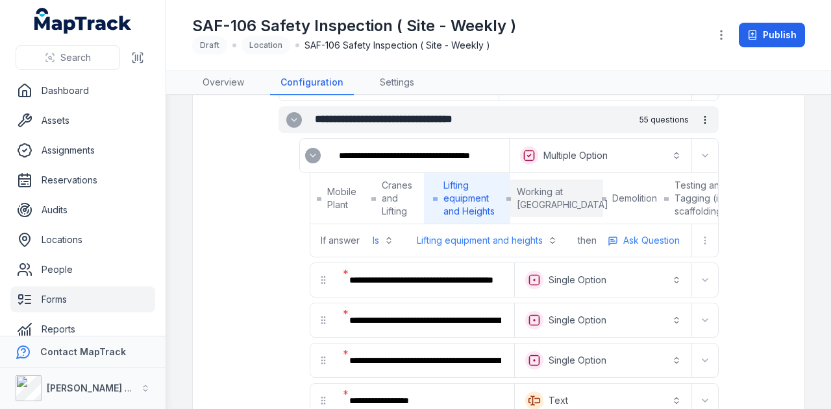 This screenshot has height=409, width=831. I want to click on button: Publish, so click(772, 35).